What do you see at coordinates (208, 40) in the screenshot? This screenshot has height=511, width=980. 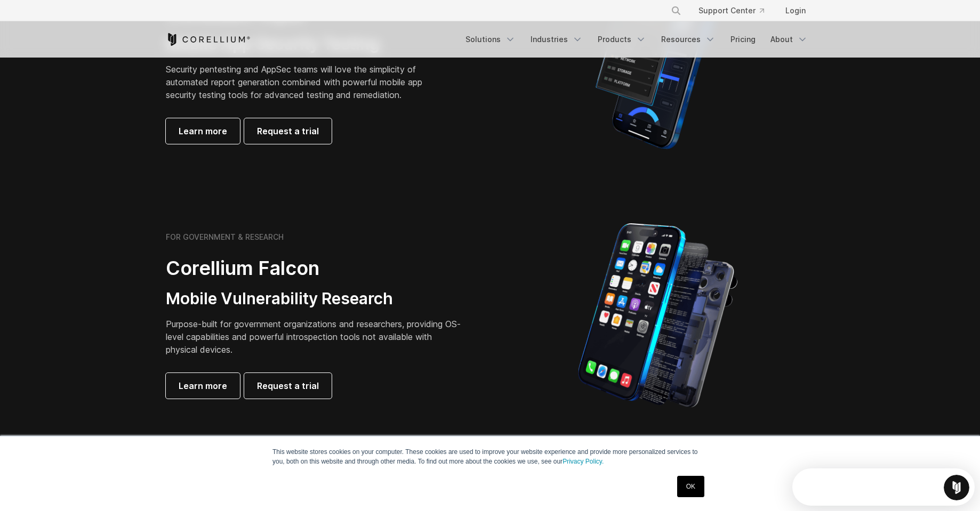 I see `a: Corellium Home` at bounding box center [208, 40].